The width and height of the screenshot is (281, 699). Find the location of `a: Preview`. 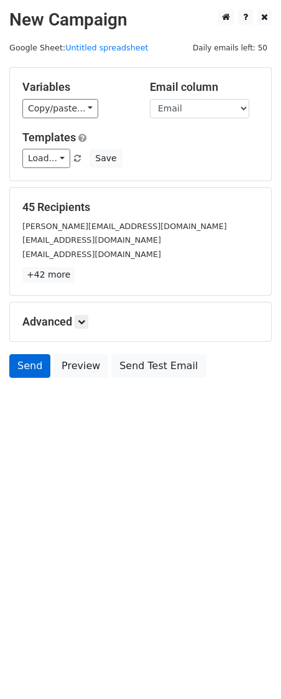

a: Preview is located at coordinates (81, 366).